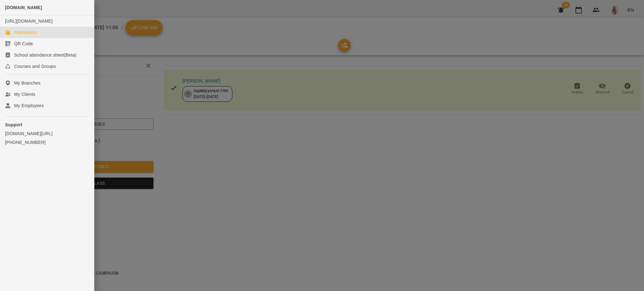 The width and height of the screenshot is (644, 291). I want to click on div: My Employees, so click(29, 106).